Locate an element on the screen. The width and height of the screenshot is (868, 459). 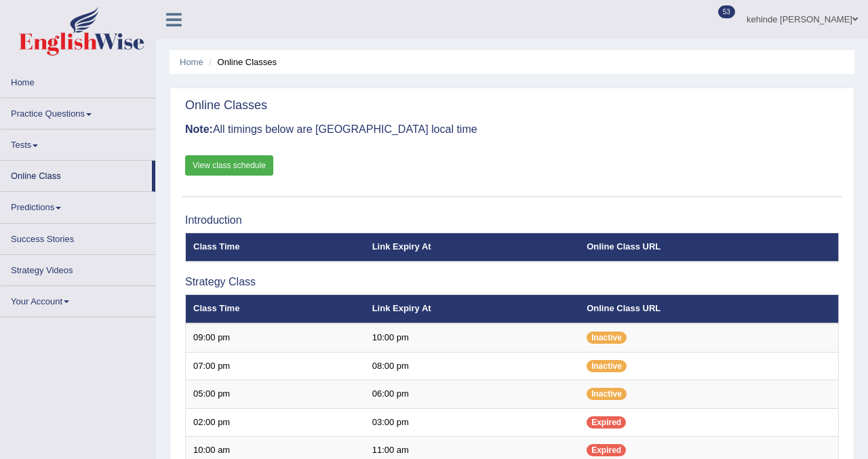
a: Predictions is located at coordinates (78, 205).